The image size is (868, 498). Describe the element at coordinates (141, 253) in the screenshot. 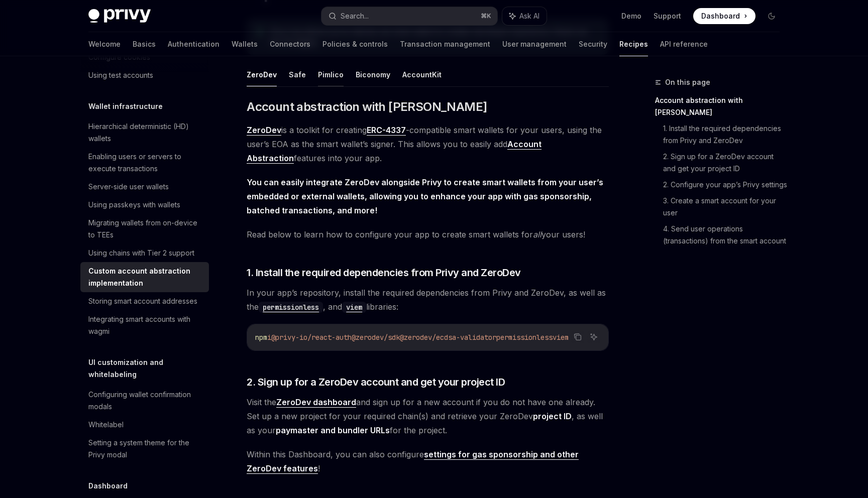

I see `div: Using chains with Tier 2 support` at that location.